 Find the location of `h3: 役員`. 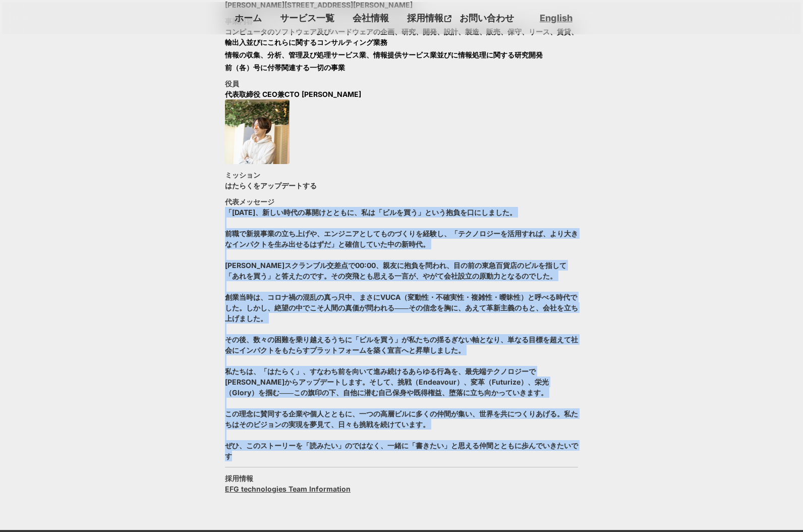

h3: 役員 is located at coordinates (232, 83).